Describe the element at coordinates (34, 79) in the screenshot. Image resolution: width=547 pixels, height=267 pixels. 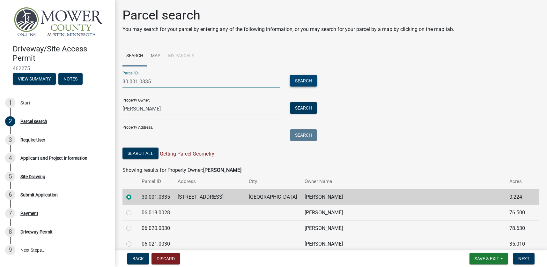
I see `button: View Summary` at that location.